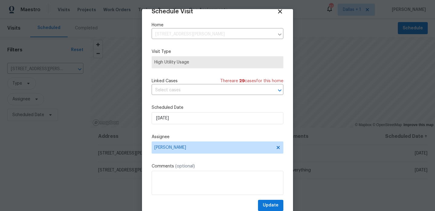  I want to click on label: Assignee, so click(218, 137).